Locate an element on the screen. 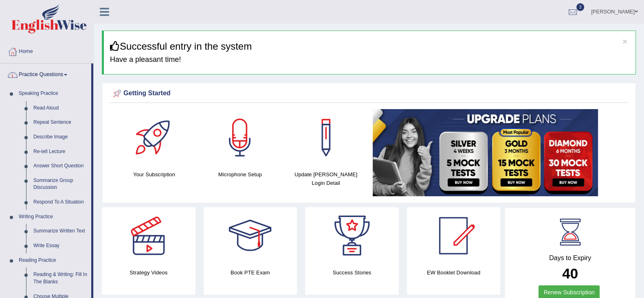  h3: Successful entry in the system is located at coordinates (369, 46).